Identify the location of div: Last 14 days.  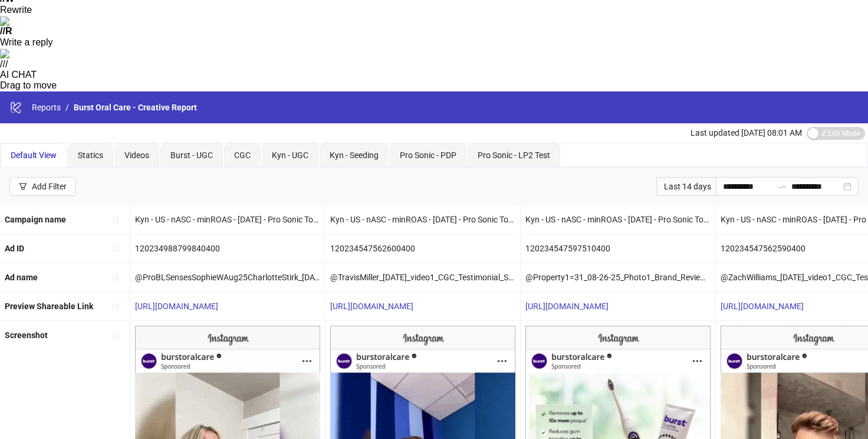
(686, 187).